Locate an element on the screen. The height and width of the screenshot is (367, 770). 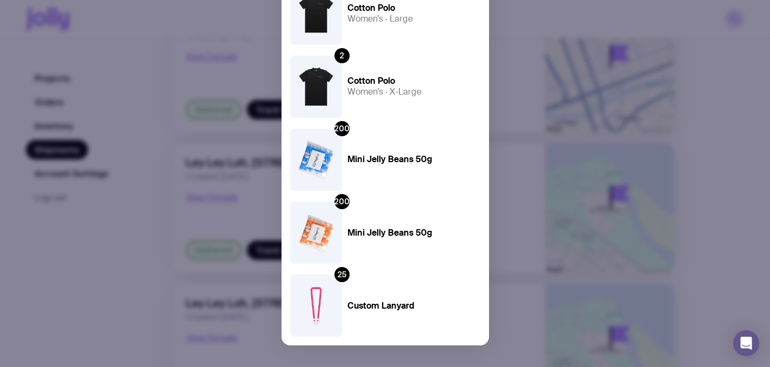
h5: Women’s · Large is located at coordinates (397, 19).